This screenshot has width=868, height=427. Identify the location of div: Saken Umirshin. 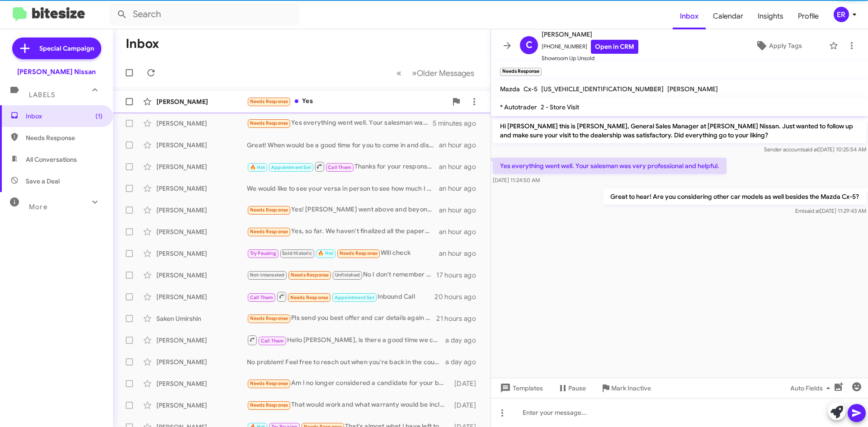
(202, 319).